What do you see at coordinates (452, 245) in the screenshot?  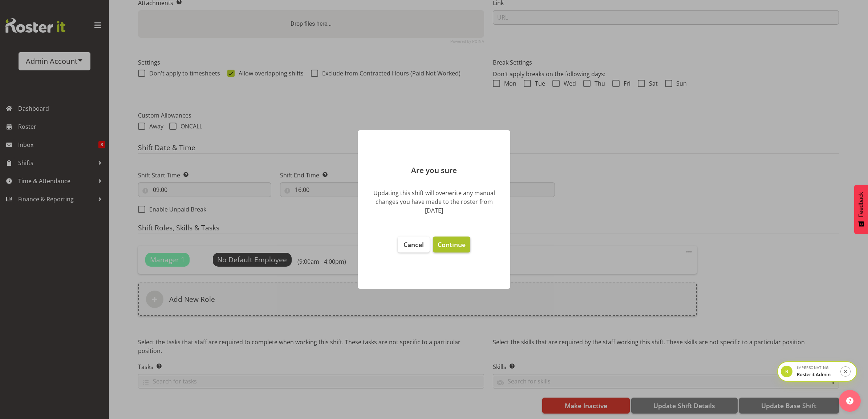 I see `button: Continue` at bounding box center [452, 245].